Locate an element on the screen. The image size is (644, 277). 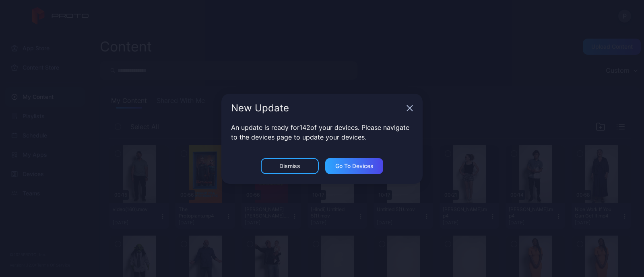
div: Go to devices is located at coordinates (354, 166).